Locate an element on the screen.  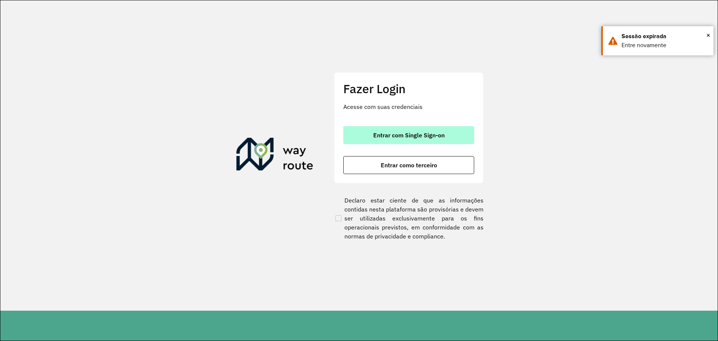
font: Fazer Login is located at coordinates (374, 89).